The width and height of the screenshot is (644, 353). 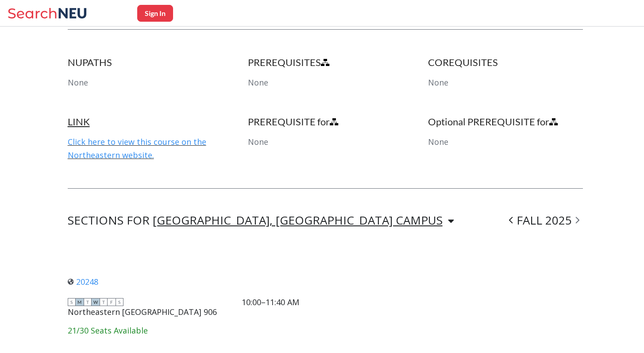 I want to click on span: W, so click(x=95, y=302).